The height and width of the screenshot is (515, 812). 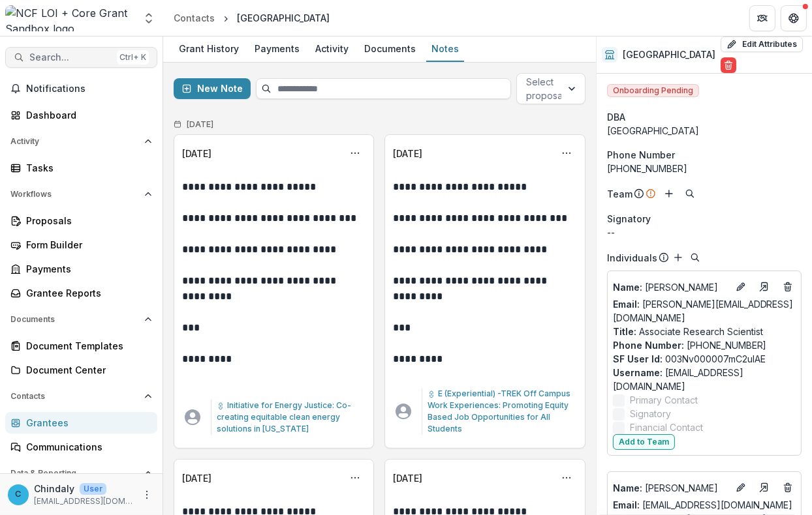 What do you see at coordinates (627, 287) in the screenshot?
I see `span: Name :` at bounding box center [627, 287].